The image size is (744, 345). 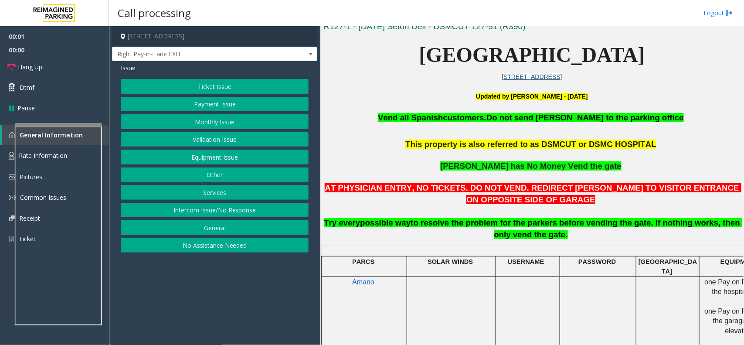 I want to click on span: Right Pay-in-Lane EXIT, so click(x=194, y=54).